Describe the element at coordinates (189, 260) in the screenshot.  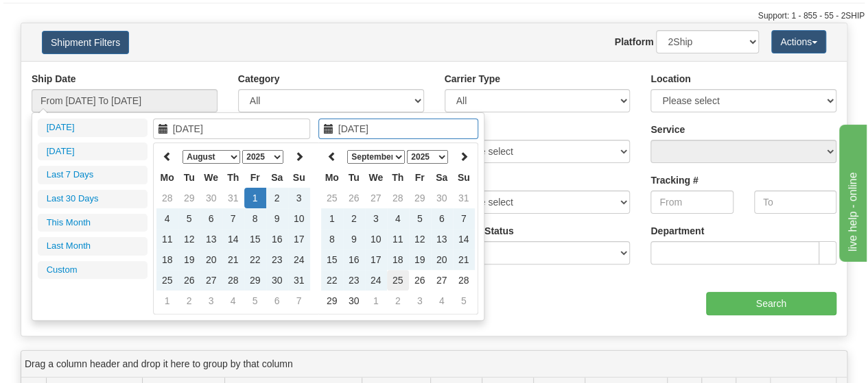
I see `td: 19` at that location.